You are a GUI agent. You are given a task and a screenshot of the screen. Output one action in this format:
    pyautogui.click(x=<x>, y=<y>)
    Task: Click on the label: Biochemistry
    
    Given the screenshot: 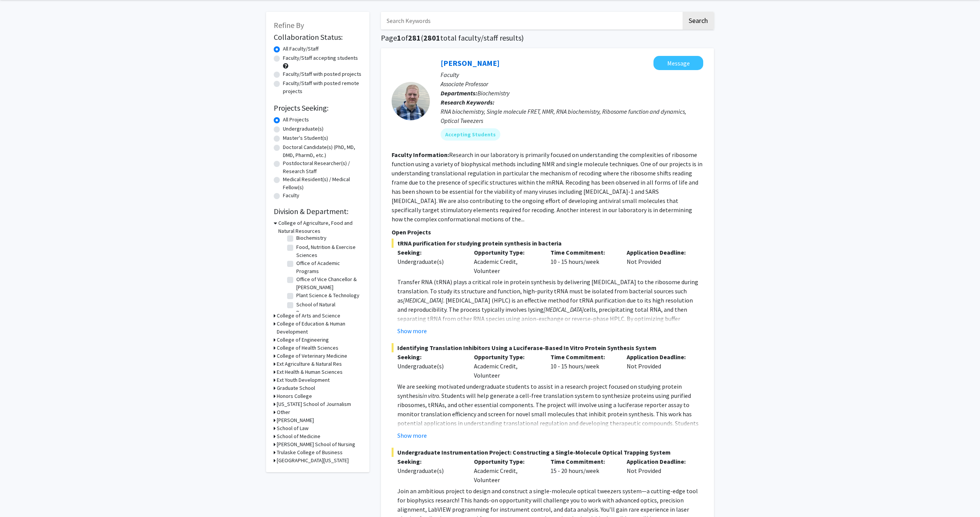 What is the action you would take?
    pyautogui.click(x=312, y=238)
    